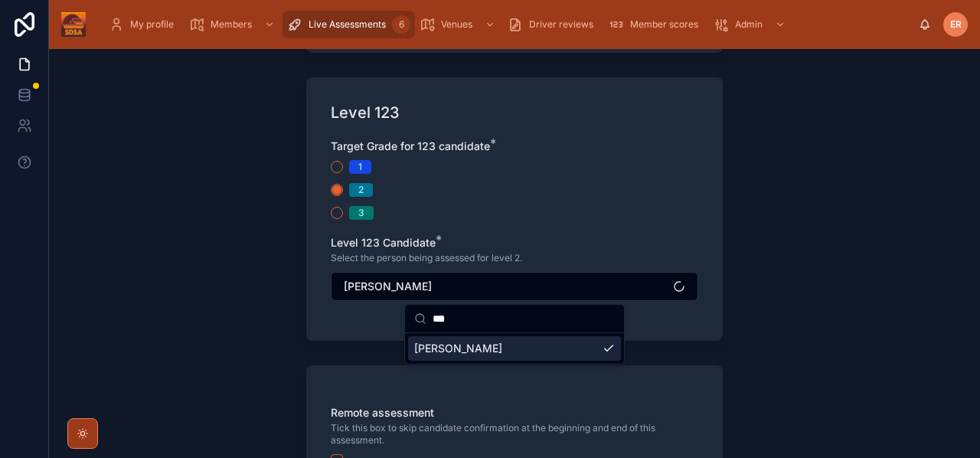 The width and height of the screenshot is (980, 458). Describe the element at coordinates (748, 25) in the screenshot. I see `span: Admin` at that location.